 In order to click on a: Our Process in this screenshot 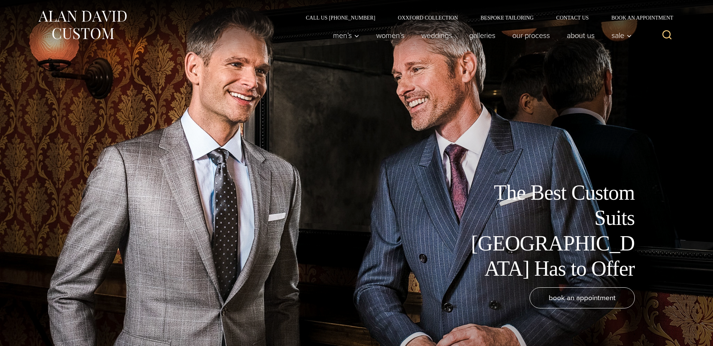, I will do `click(530, 35)`.